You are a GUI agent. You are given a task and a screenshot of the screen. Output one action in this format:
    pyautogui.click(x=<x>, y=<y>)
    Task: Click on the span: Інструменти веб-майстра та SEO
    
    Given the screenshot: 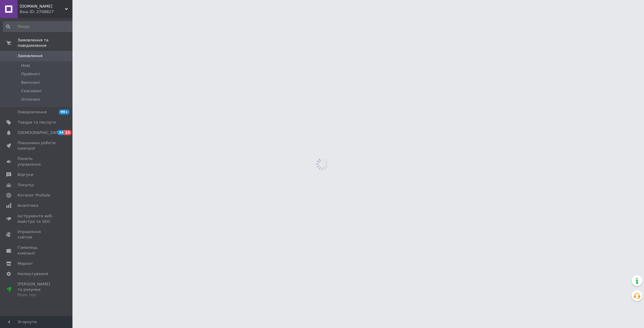 What is the action you would take?
    pyautogui.click(x=37, y=219)
    